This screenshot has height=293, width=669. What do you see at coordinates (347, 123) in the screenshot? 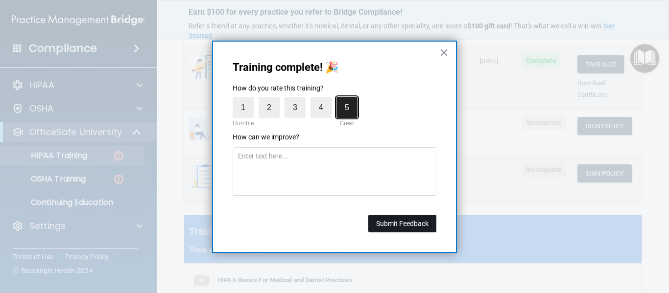
I see `div: Great` at bounding box center [347, 123].